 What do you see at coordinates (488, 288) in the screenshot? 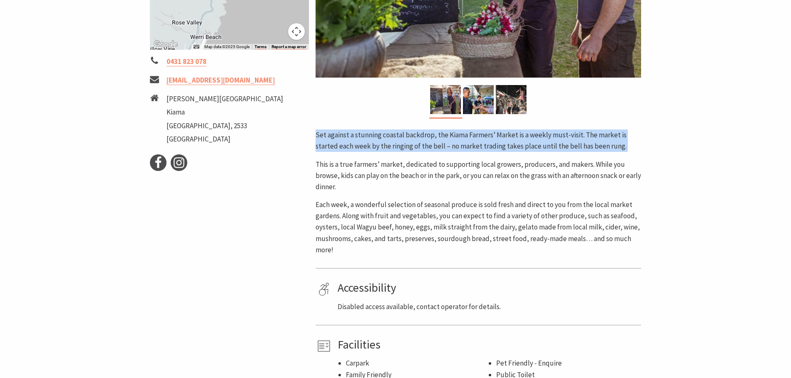
I see `h4: Accessibility` at bounding box center [488, 288].